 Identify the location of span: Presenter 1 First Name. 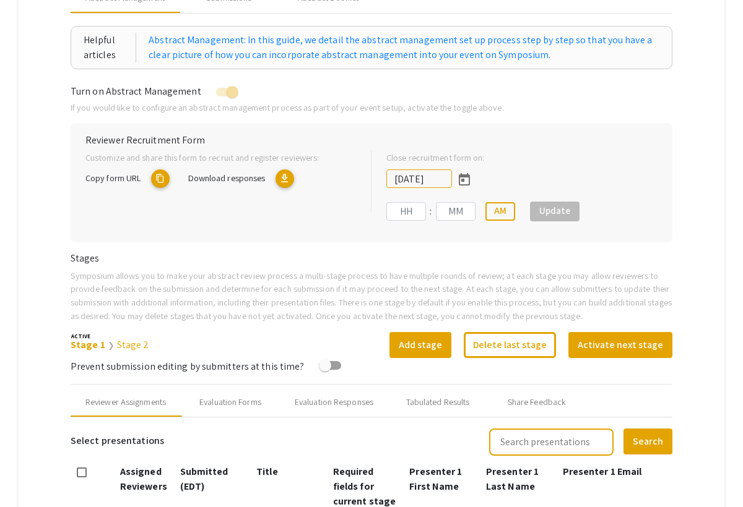
(435, 479).